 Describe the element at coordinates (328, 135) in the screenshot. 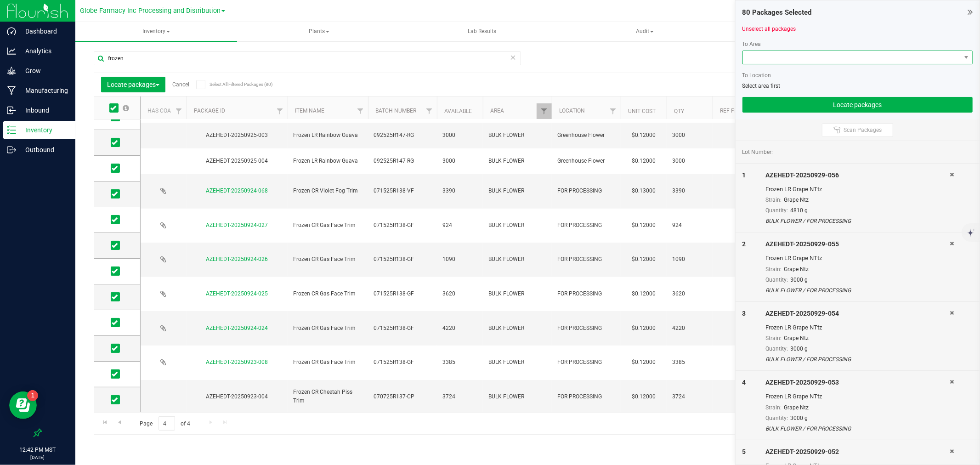

I see `span: Frozen LR Rainbow Guava` at that location.